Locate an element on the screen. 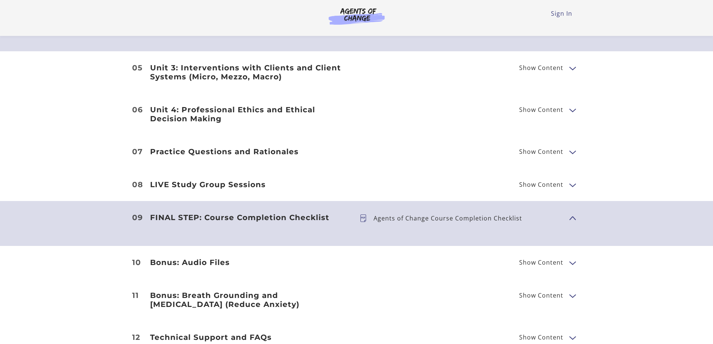 This screenshot has height=344, width=713. img: Agents of Change Logo is located at coordinates (357, 16).